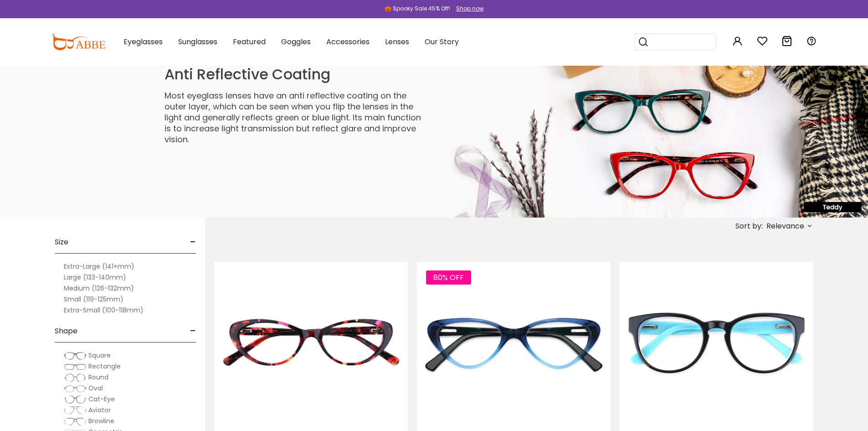 This screenshot has height=431, width=868. Describe the element at coordinates (295, 42) in the screenshot. I see `span: Goggles` at that location.